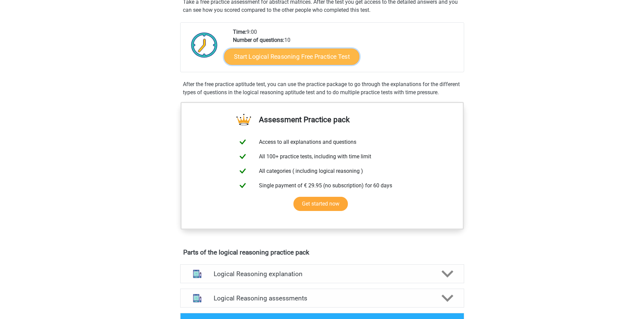 This screenshot has height=319, width=644. I want to click on div: 9:00 10, so click(346, 50).